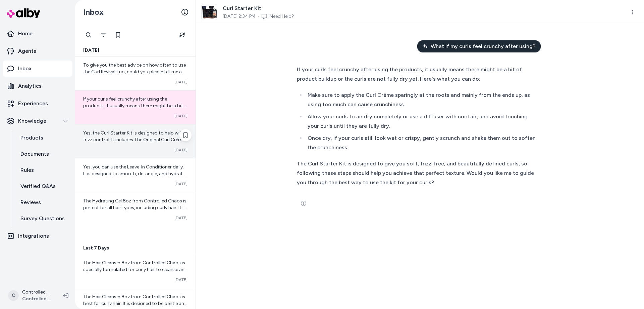 This screenshot has width=644, height=309. Describe the element at coordinates (38, 86) in the screenshot. I see `a: Analytics` at that location.